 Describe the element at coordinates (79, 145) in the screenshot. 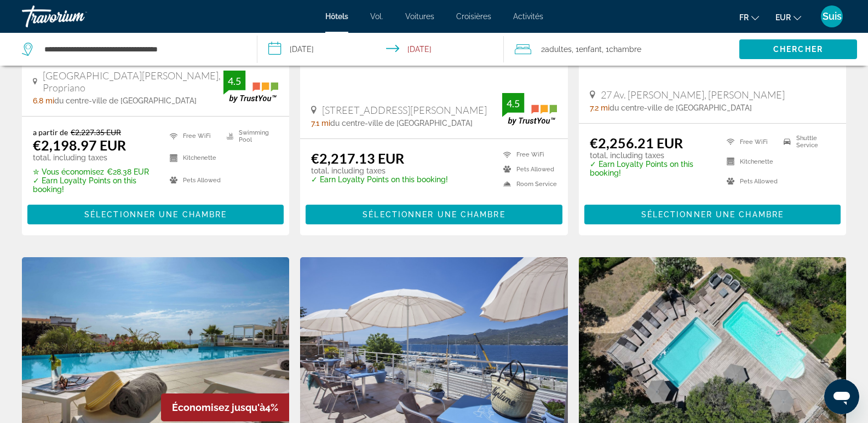

I see `ins: €2,198.97 EUR` at that location.